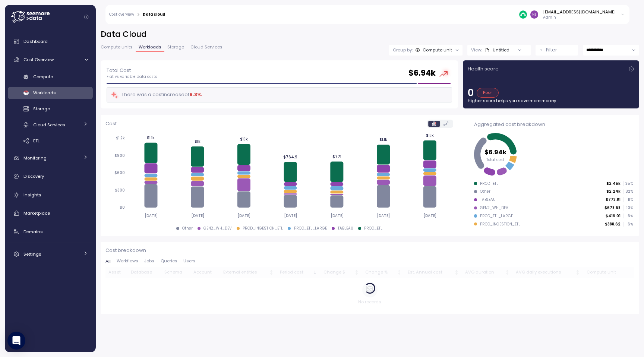 The width and height of the screenshot is (644, 357). What do you see at coordinates (437, 50) in the screenshot?
I see `div: Compute unit` at bounding box center [437, 50].